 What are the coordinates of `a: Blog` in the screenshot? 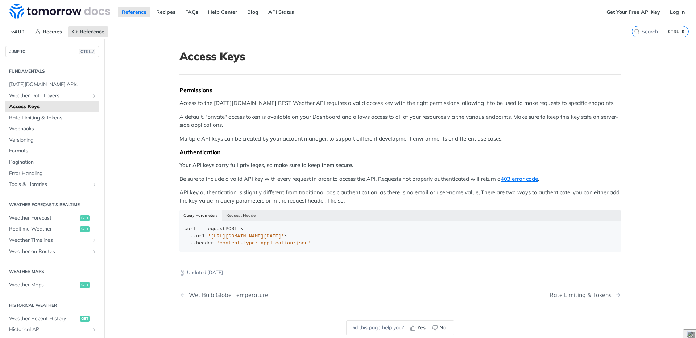 It's located at (253, 12).